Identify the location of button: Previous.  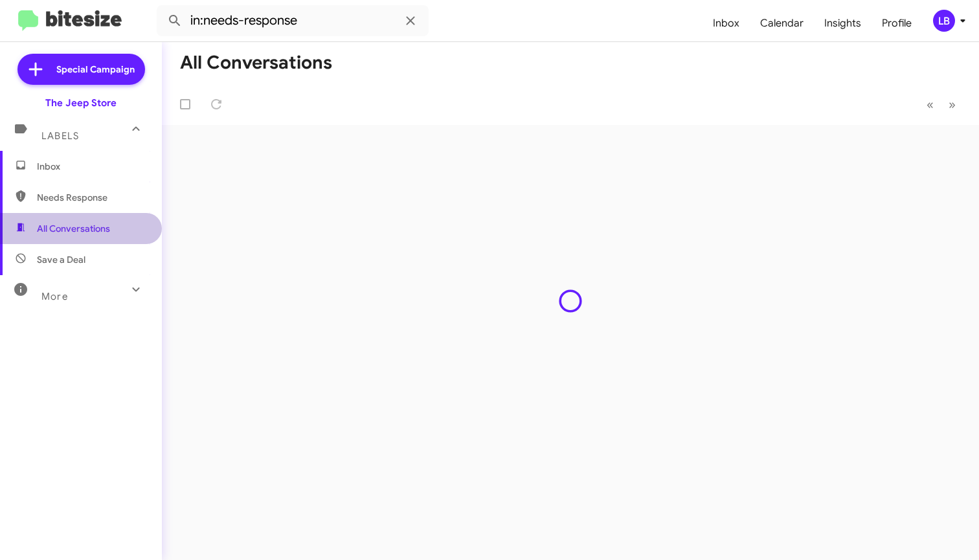
(930, 104).